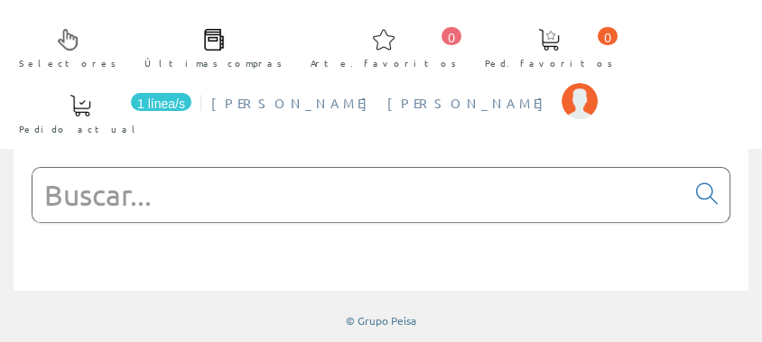  Describe the element at coordinates (358, 195) in the screenshot. I see `input: Buscar...` at that location.